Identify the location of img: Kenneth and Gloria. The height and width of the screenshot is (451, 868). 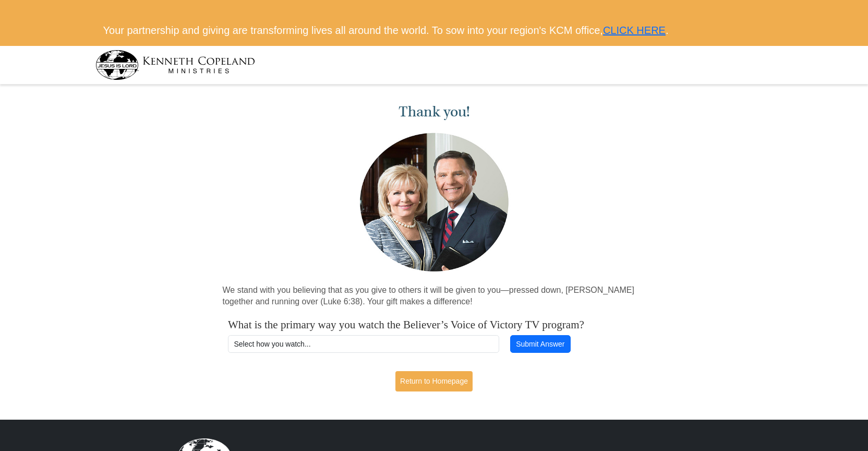
(434, 202).